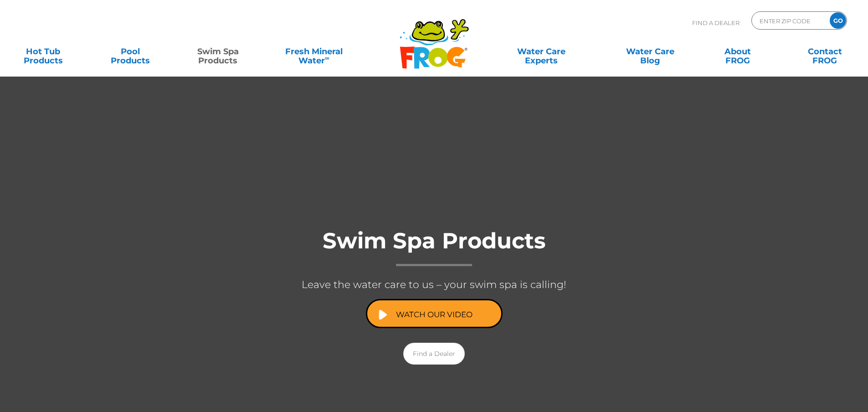 Image resolution: width=868 pixels, height=412 pixels. Describe the element at coordinates (824, 52) in the screenshot. I see `a: ContactFROG` at that location.